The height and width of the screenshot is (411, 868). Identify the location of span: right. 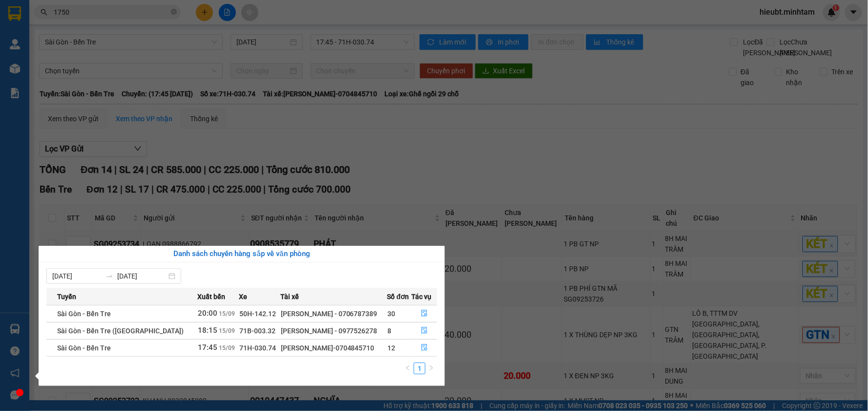
(431, 368).